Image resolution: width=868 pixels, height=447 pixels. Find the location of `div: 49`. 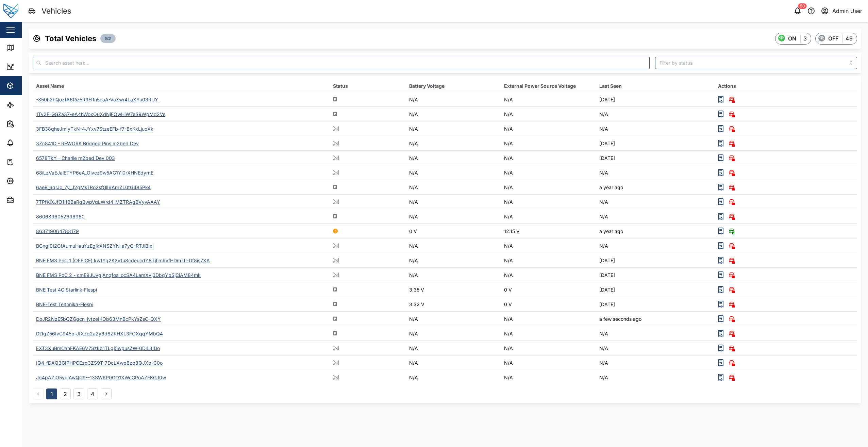

div: 49 is located at coordinates (849, 38).